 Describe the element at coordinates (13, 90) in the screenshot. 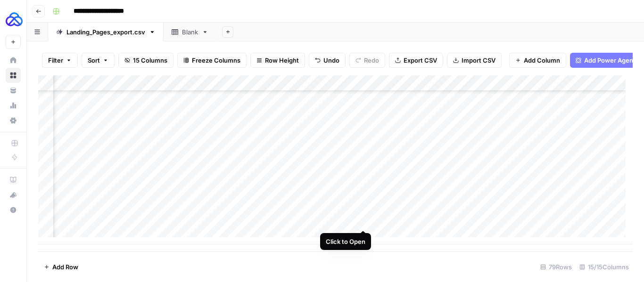

I see `a: Your Data` at that location.